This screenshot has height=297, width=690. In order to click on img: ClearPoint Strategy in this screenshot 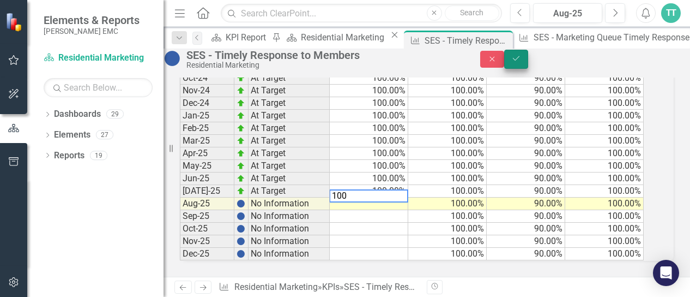, I will do `click(15, 22)`.